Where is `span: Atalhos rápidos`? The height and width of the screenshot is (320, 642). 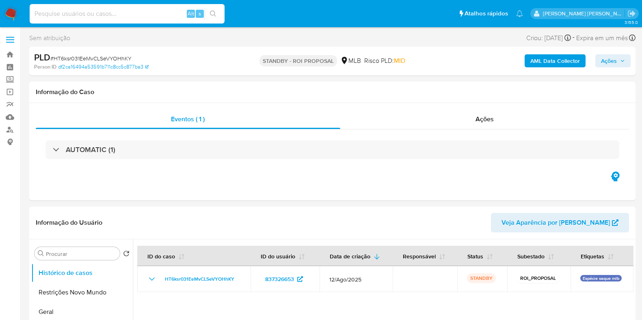
span: Atalhos rápidos is located at coordinates (486, 13).